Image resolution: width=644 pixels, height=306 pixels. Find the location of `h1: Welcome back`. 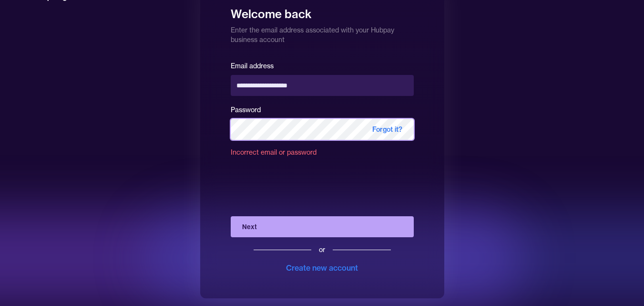

h1: Welcome back is located at coordinates (322, 11).